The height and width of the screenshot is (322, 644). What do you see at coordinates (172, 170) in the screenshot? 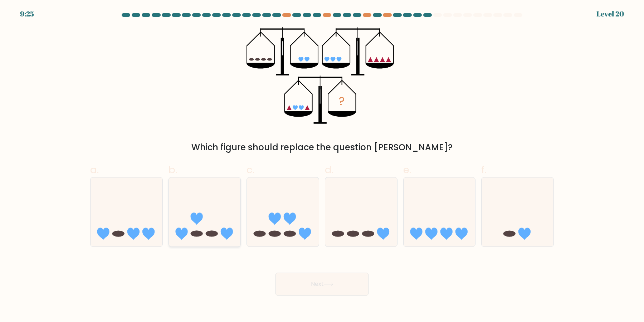
I see `span: b.` at bounding box center [172, 170].